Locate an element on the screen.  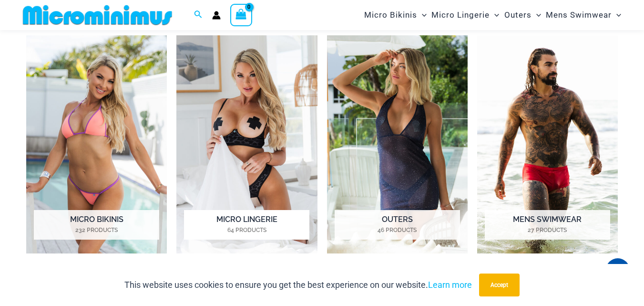
p: This website uses cookies to ensure you get the best experience on our website. is located at coordinates (298, 285).